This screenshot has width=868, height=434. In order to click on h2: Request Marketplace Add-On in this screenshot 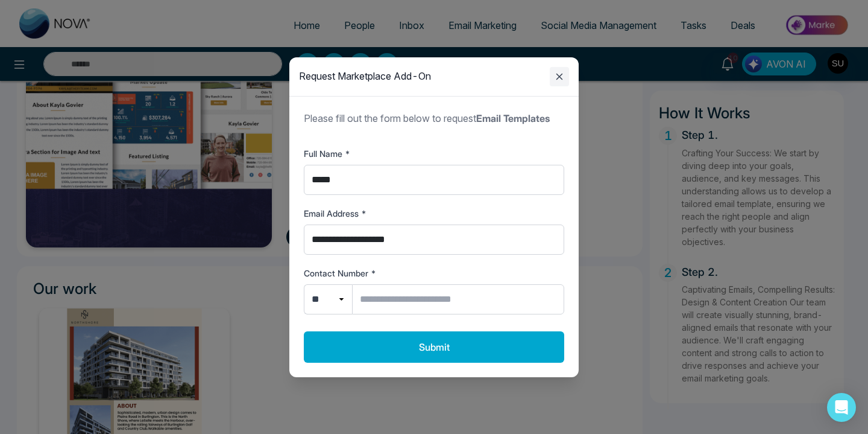, I will do `click(365, 76)`.